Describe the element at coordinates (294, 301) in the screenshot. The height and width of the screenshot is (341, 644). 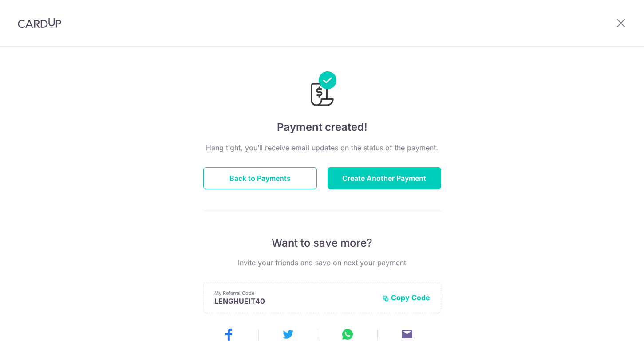
I see `p: LENGHUEIT40` at that location.